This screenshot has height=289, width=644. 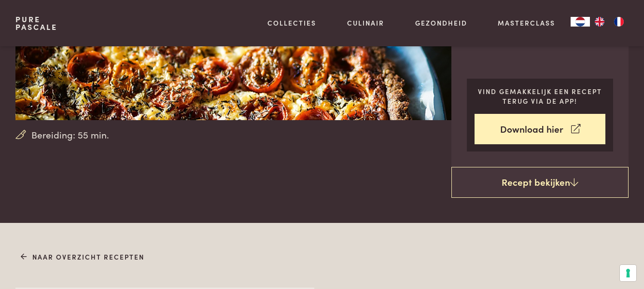 What do you see at coordinates (628, 273) in the screenshot?
I see `button: Uw voorkeuren voor toestemming voor trackingtechnologieën` at bounding box center [628, 273].